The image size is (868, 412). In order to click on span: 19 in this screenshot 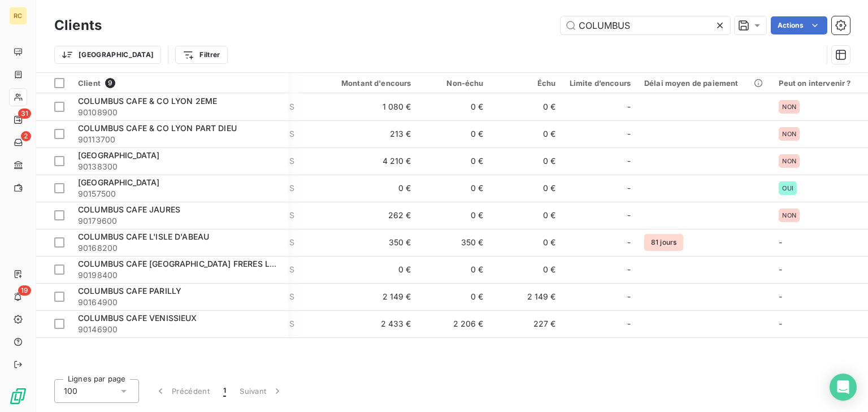, I will do `click(25, 290)`.